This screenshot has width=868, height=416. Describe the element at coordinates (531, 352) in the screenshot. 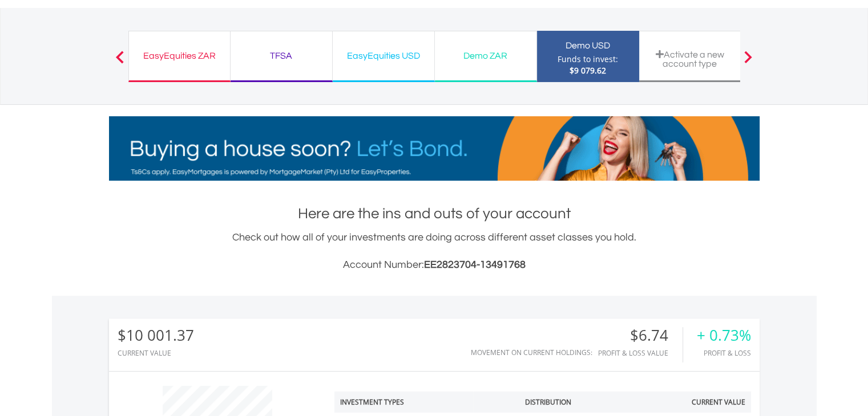

I see `div: Movement on Current Holdings:` at that location.